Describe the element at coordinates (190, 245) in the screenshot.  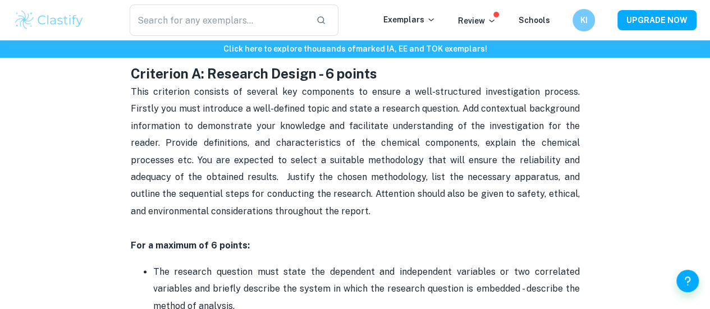
I see `strong: For a maximum of 6 points:` at that location.